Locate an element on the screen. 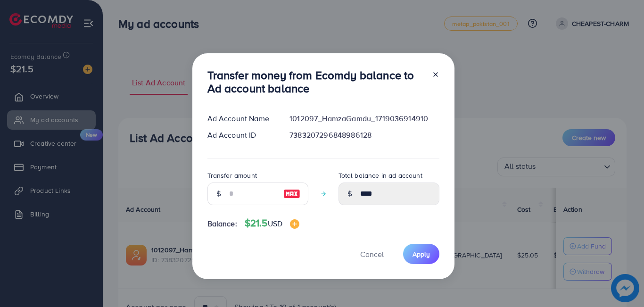  h4: $21.5 is located at coordinates (272, 223).